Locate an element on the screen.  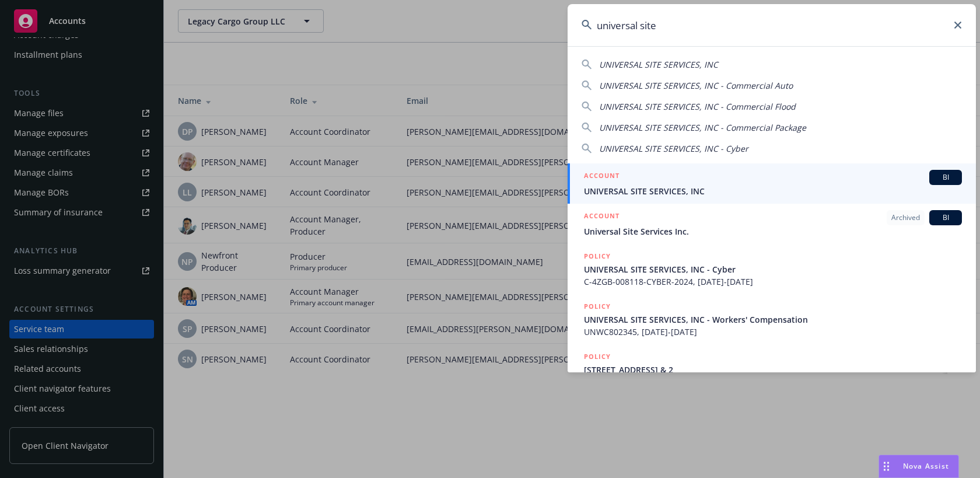
div: Drag to move is located at coordinates (886, 467).